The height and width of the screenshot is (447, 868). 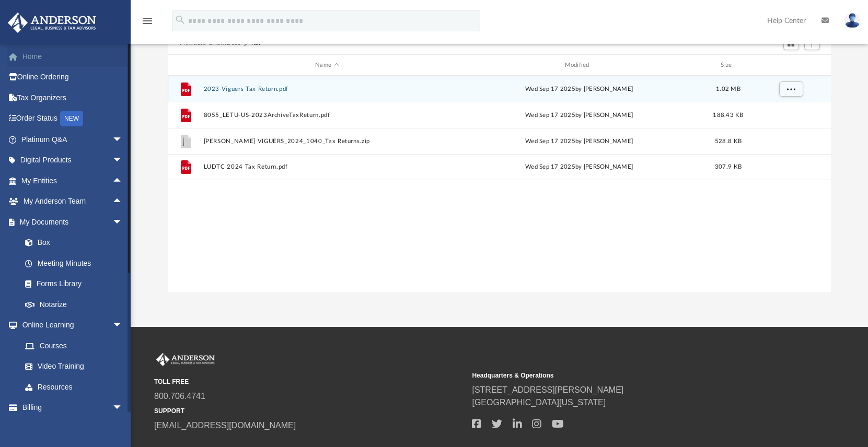 I want to click on div: Size, so click(x=728, y=65).